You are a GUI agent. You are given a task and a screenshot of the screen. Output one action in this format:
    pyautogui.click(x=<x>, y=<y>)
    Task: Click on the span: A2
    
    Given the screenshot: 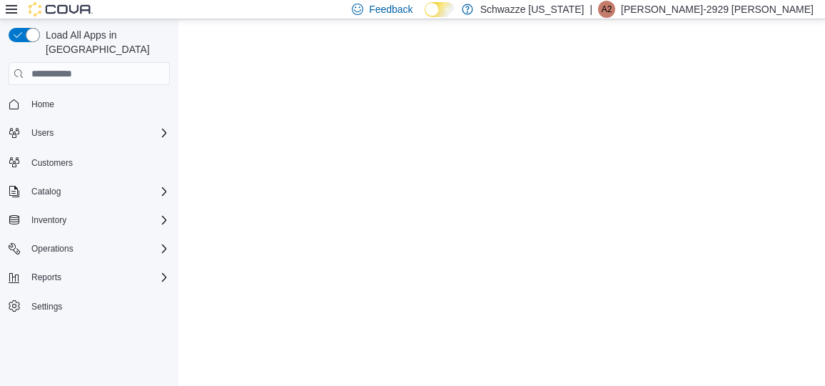 What is the action you would take?
    pyautogui.click(x=607, y=9)
    